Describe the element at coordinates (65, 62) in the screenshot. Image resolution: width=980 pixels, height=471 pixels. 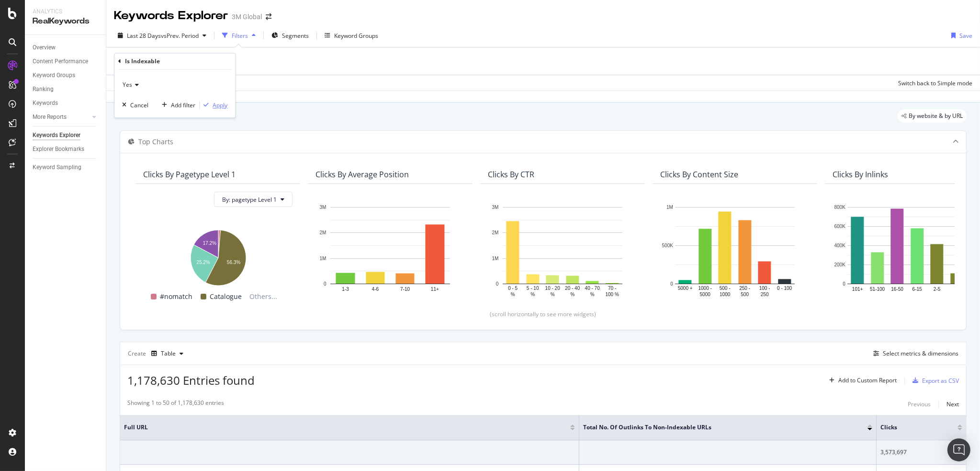
I see `a: Content Performance` at that location.